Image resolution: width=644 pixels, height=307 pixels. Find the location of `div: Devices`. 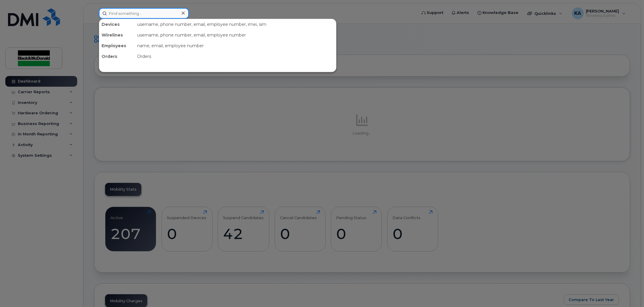

div: Devices is located at coordinates (117, 25).